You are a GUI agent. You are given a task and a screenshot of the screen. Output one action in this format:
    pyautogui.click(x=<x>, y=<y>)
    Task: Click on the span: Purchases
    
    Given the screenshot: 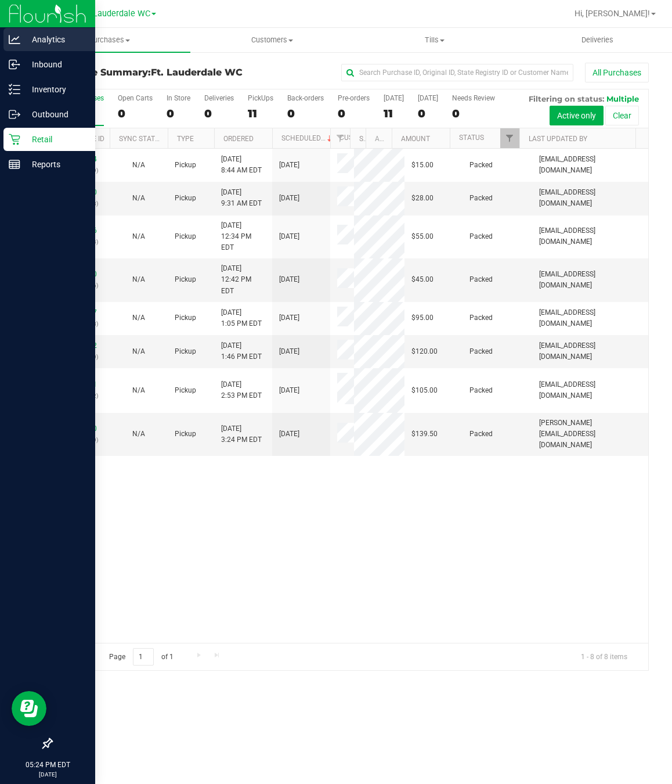 What is the action you would take?
    pyautogui.click(x=109, y=40)
    